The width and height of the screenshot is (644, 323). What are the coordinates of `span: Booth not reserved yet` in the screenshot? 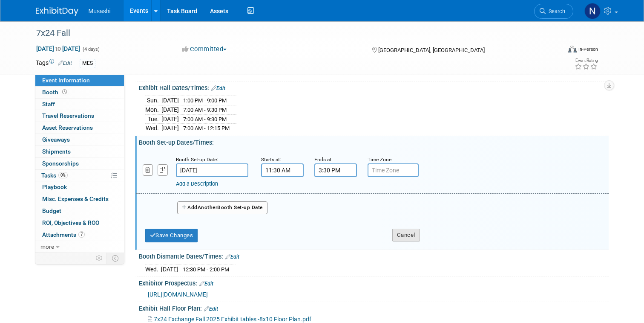 It's located at (64, 92).